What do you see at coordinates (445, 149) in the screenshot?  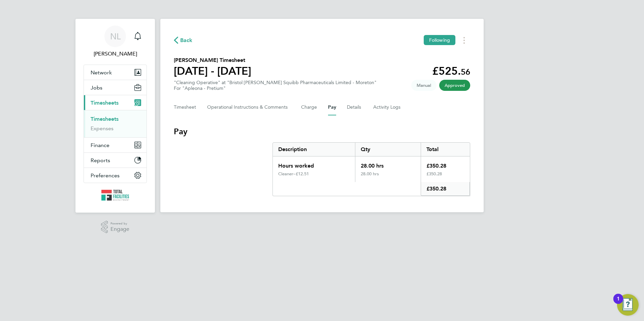 I see `div: Total` at bounding box center [445, 149].